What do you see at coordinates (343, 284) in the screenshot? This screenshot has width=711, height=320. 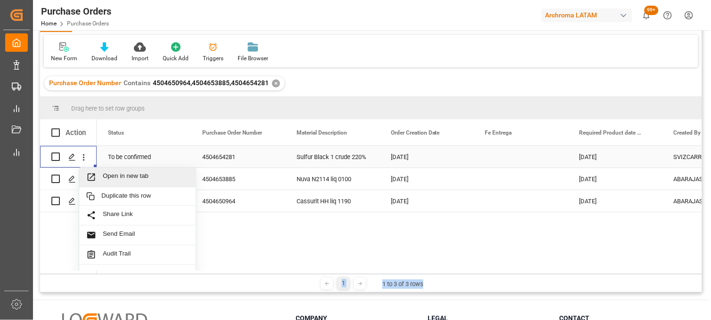 I see `div: 1` at bounding box center [343, 284].